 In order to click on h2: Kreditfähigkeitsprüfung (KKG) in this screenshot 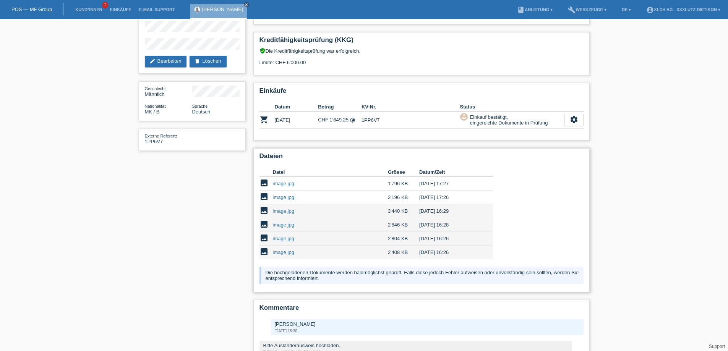, I will do `click(422, 42)`.